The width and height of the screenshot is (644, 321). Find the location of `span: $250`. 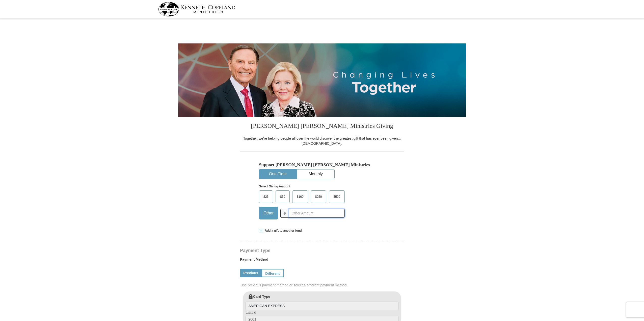

span: $250 is located at coordinates (319, 197).